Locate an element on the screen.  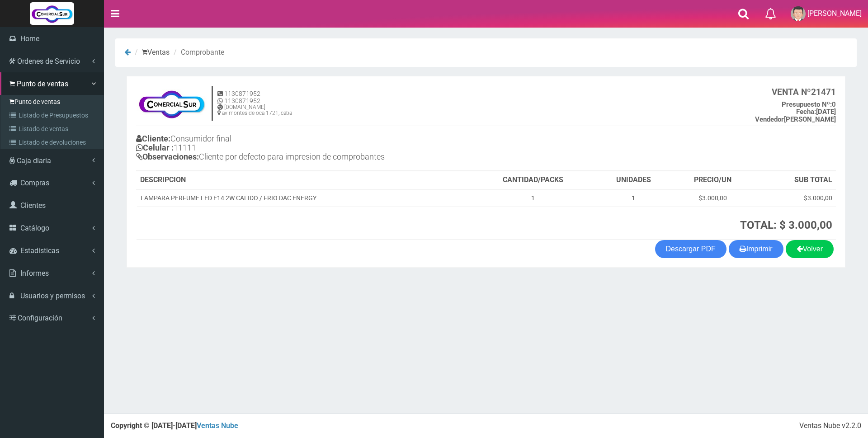
a: Listado de devoluciones is located at coordinates (53, 142).